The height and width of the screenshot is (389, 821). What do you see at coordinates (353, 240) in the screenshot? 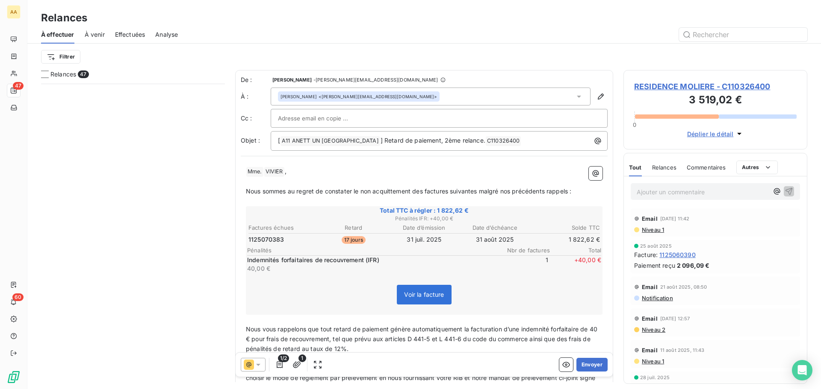
I see `span: 17 jours` at bounding box center [353, 240].